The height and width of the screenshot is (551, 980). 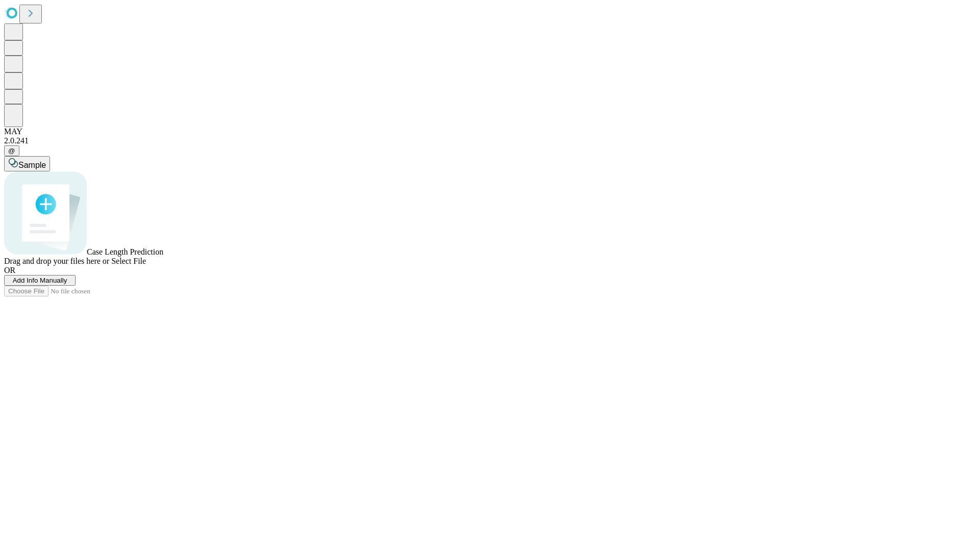 What do you see at coordinates (32, 165) in the screenshot?
I see `span: Sample` at bounding box center [32, 165].